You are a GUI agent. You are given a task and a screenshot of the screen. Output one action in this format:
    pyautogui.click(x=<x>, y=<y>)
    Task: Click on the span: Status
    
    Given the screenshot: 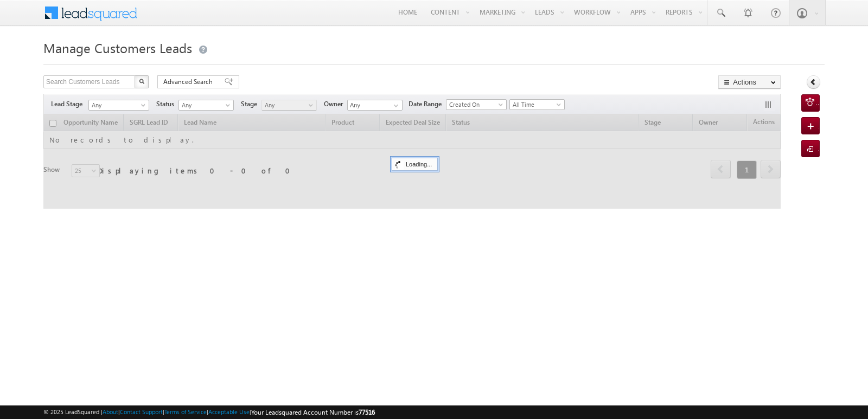 What is the action you would take?
    pyautogui.click(x=167, y=104)
    